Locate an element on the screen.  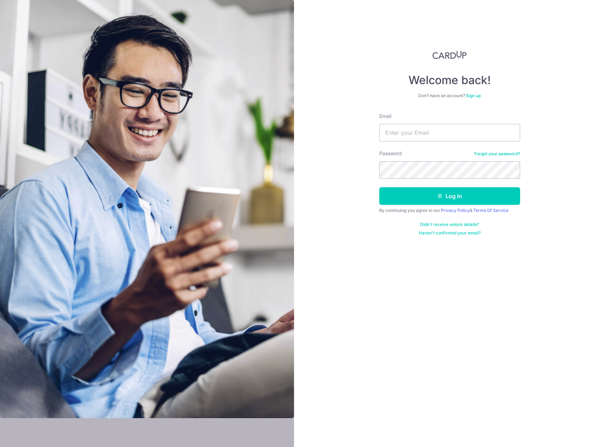
a: Forgot your password? is located at coordinates (497, 154).